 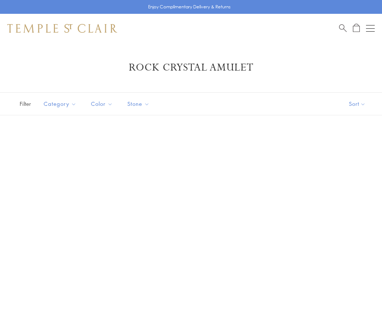 What do you see at coordinates (138, 104) in the screenshot?
I see `button: Stone` at bounding box center [138, 104].